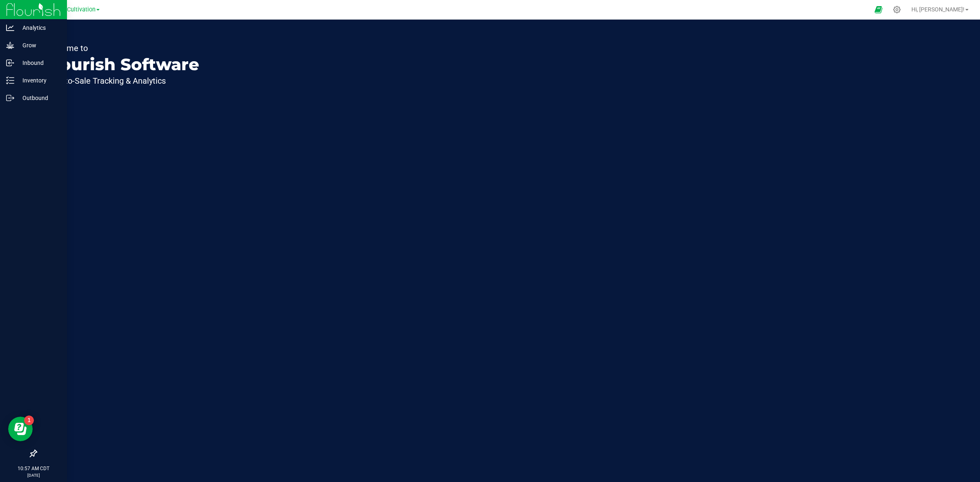 Image resolution: width=980 pixels, height=482 pixels. What do you see at coordinates (10, 98) in the screenshot?
I see `inline-svg: Outbound` at bounding box center [10, 98].